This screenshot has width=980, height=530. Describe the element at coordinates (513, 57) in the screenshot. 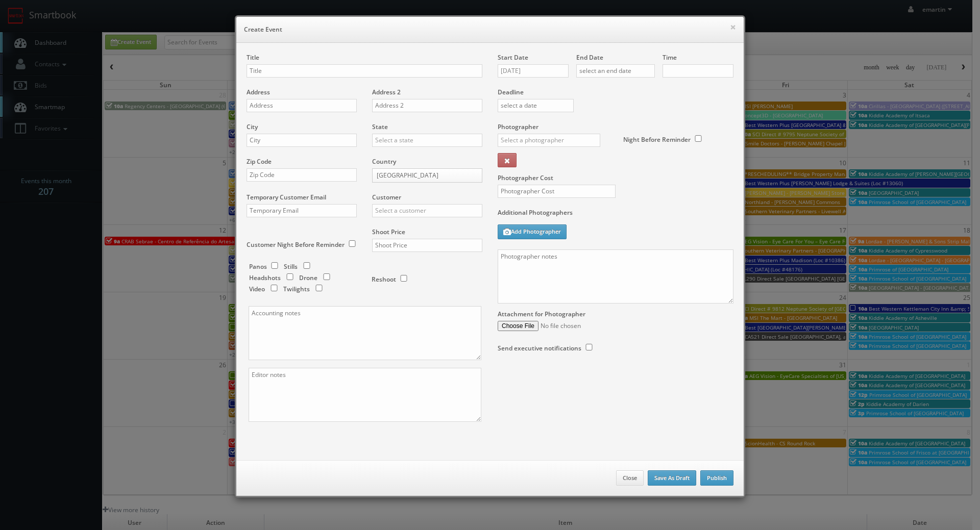

I see `label: Start Date` at that location.